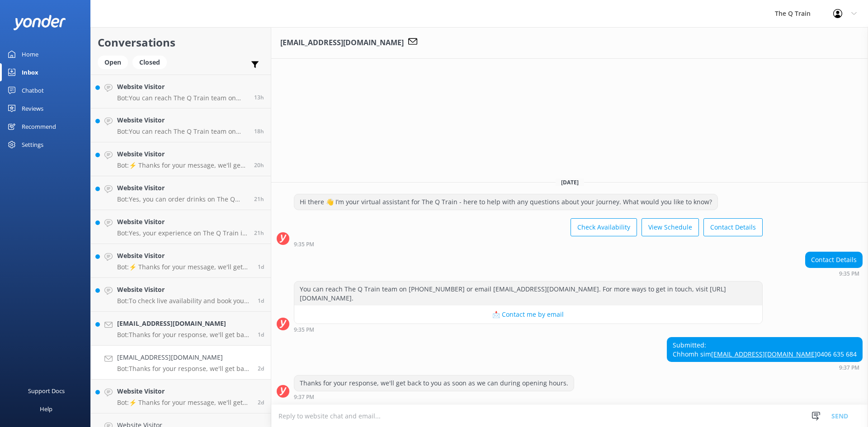  I want to click on a: Website VisitorBot:Yes, you can order drinks on The Q Train. Our drinks menu features a curated s..., so click(181, 193).